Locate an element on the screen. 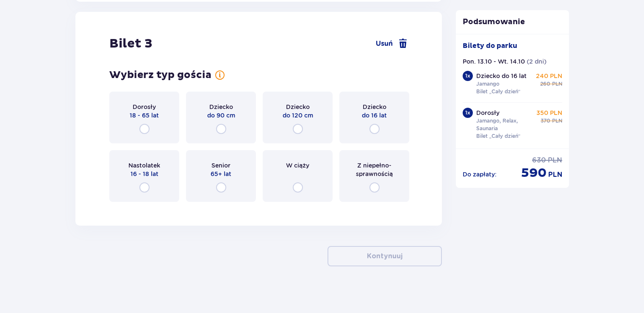 This screenshot has width=644, height=313. p: Jamango, Relax, Saunaria is located at coordinates (506, 125).